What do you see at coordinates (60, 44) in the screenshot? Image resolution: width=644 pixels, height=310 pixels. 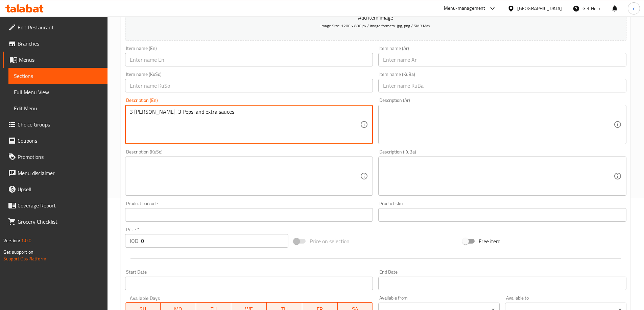 I see `span: Branches` at bounding box center [60, 44].